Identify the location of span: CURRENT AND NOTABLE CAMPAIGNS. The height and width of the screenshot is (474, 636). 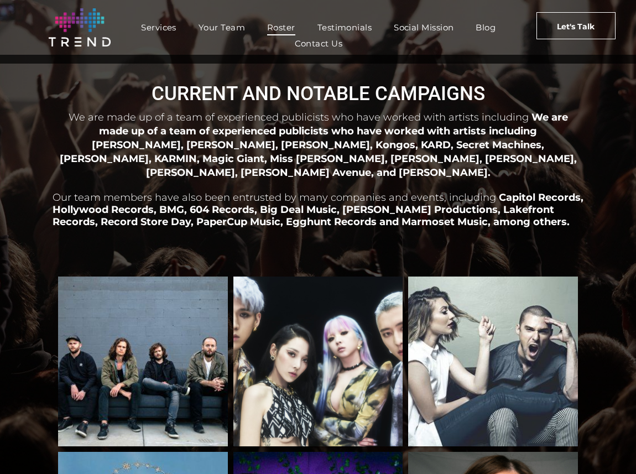
(318, 93).